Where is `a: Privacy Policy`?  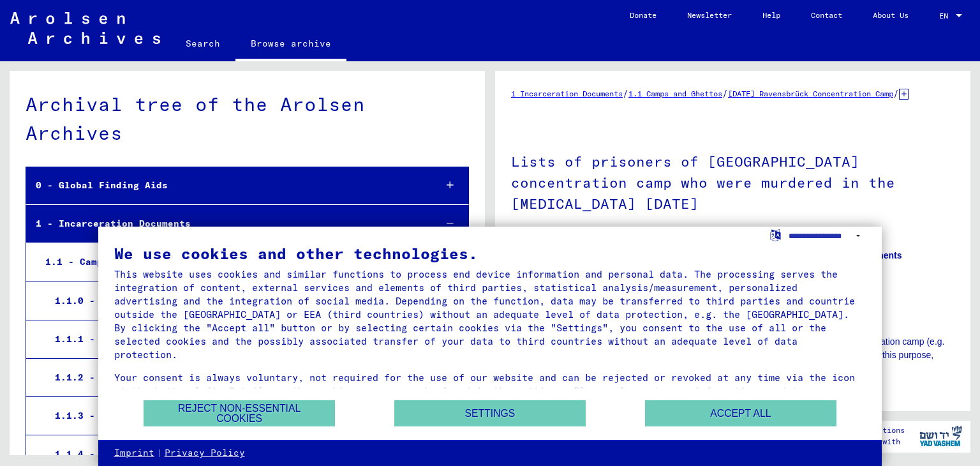 a: Privacy Policy is located at coordinates (205, 454).